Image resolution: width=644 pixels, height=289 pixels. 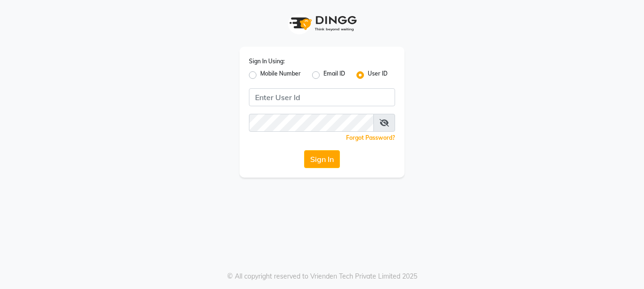 I want to click on label: Email ID, so click(x=334, y=75).